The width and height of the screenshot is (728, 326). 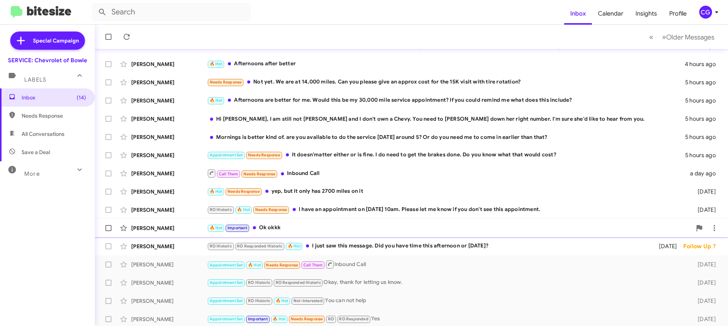 I want to click on span: Special Campaign, so click(x=56, y=41).